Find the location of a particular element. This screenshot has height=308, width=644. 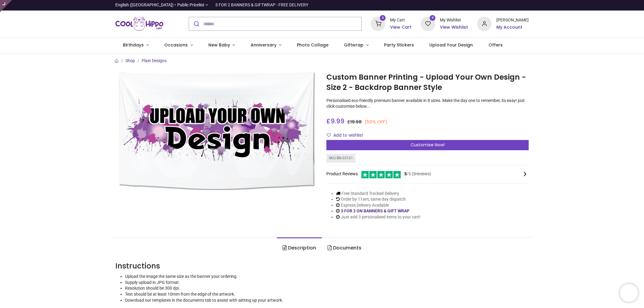

a: Plain Designs is located at coordinates (154, 61).